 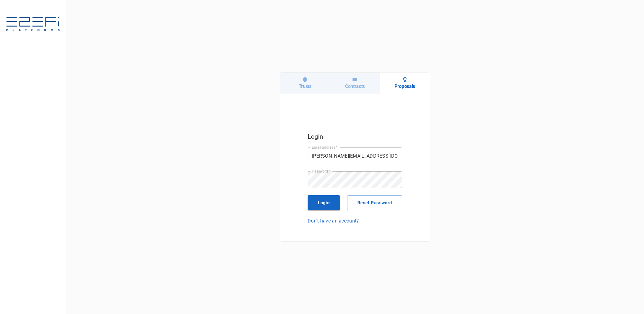 What do you see at coordinates (355, 136) in the screenshot?
I see `h5: Login` at bounding box center [355, 136].